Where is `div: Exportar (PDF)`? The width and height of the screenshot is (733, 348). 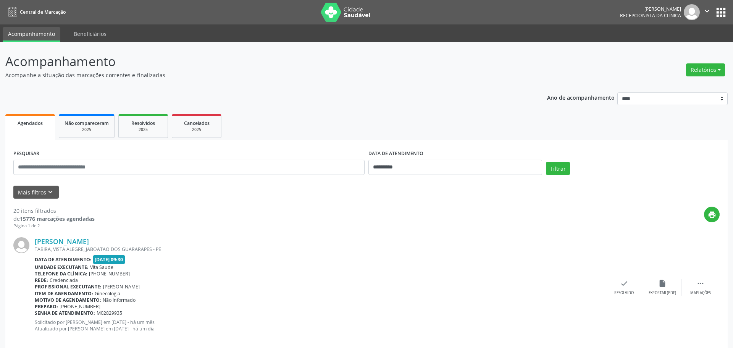 div: Exportar (PDF) is located at coordinates (662, 293).